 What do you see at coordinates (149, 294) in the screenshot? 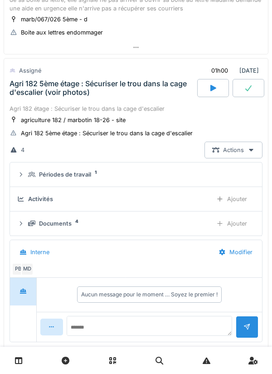
I see `div: Aucun message pour le moment … Soyez le premier !` at bounding box center [149, 294].